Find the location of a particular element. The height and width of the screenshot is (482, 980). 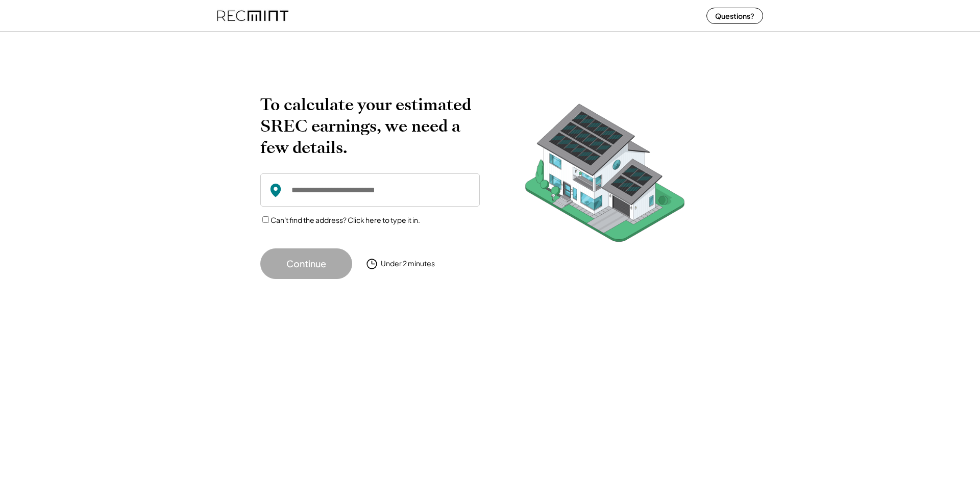

label: Can't find the address? Click here to type it in. is located at coordinates (345, 220).